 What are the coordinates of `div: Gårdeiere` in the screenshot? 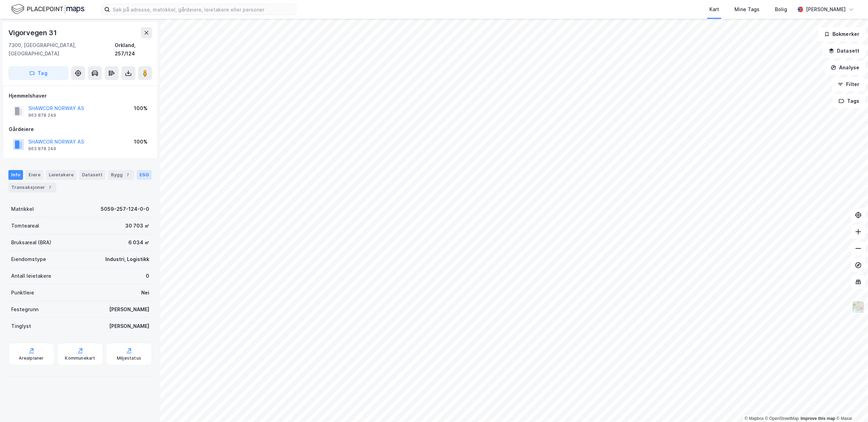 It's located at (80, 129).